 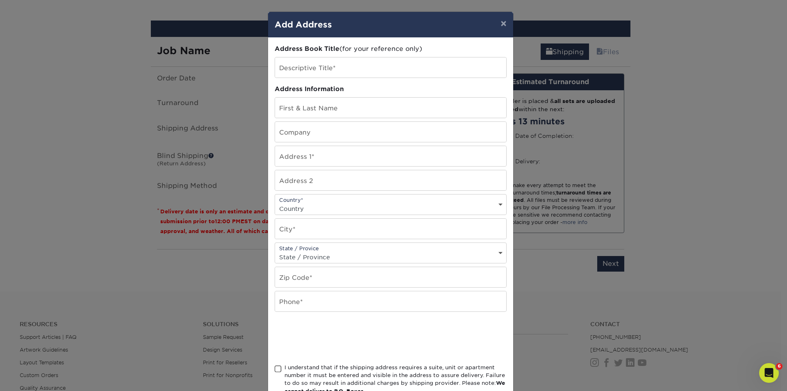 I want to click on span: Address Book Title, so click(x=307, y=48).